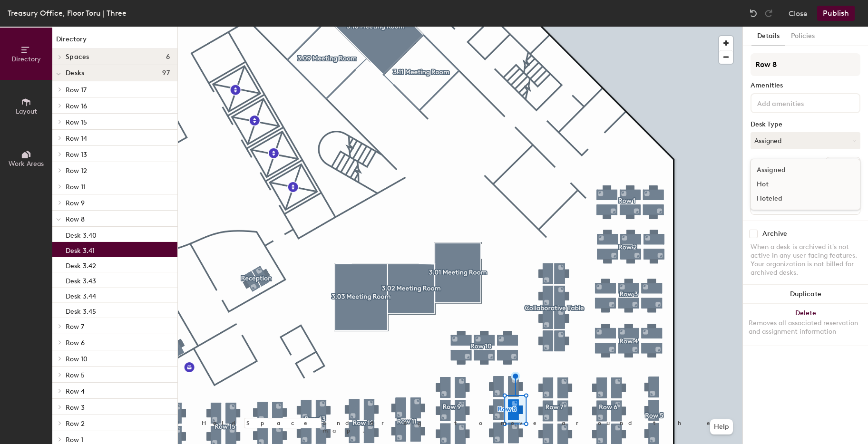 The image size is (868, 444). Describe the element at coordinates (76, 123) in the screenshot. I see `span: Row 15` at that location.